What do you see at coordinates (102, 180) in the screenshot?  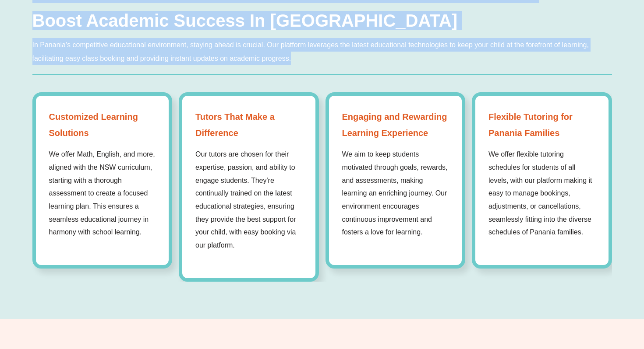 I see `div: 1 / 4` at bounding box center [102, 180].